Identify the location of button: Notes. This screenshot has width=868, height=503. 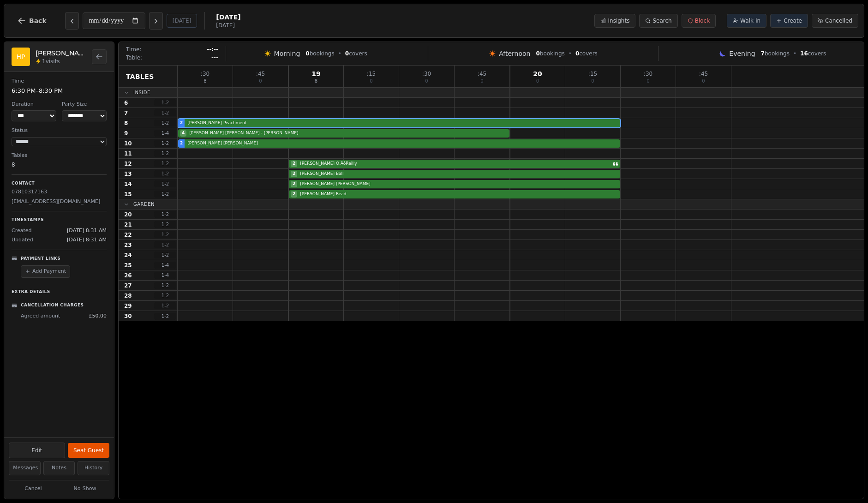
(59, 468).